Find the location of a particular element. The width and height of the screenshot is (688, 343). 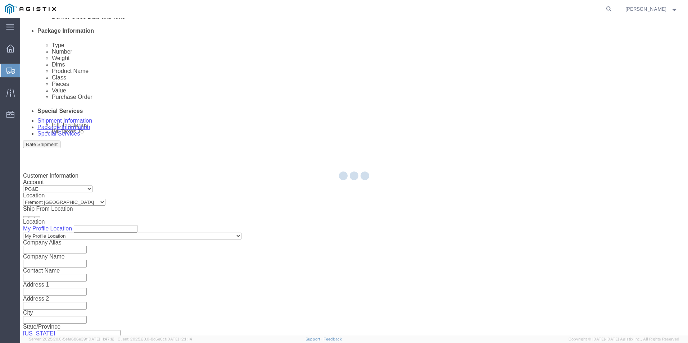

span: Client: 2025.20.0-8c6e0cf is located at coordinates (155, 339).